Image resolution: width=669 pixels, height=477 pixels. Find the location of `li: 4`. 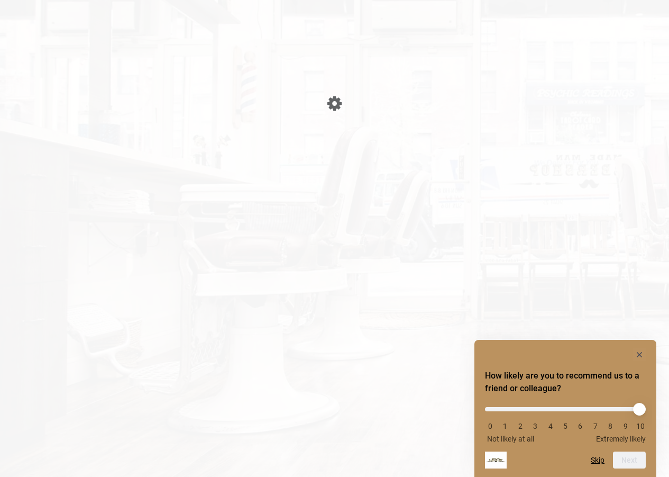

li: 4 is located at coordinates (551, 426).